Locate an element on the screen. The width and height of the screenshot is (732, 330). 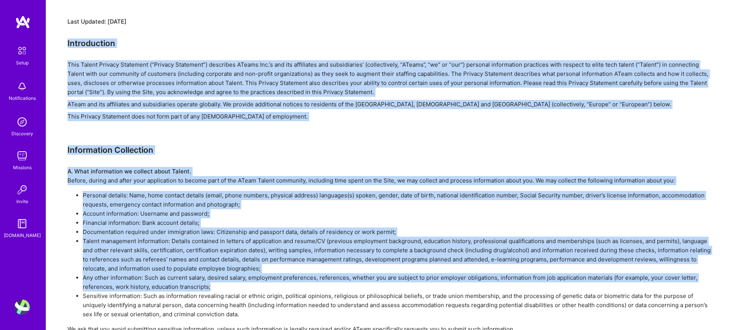
div: Before, during and after your application to become part of the ATeam Talent community, including... is located at coordinates (389, 176).